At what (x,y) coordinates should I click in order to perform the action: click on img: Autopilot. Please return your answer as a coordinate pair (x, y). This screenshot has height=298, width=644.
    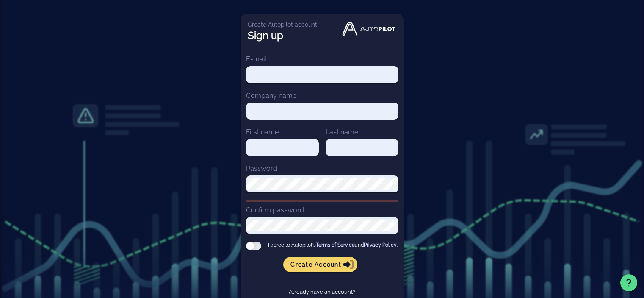
    Looking at the image, I should click on (368, 29).